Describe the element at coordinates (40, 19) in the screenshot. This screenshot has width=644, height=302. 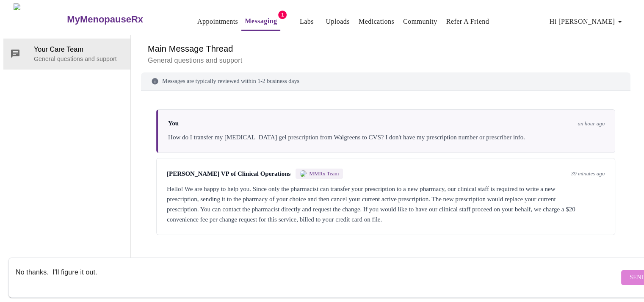
I see `img: MyMenopauseRx Logo` at that location.